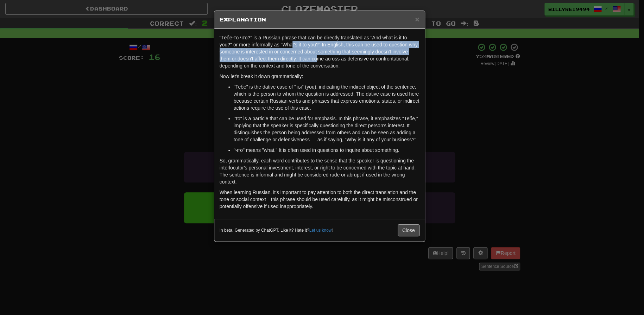 This screenshot has height=315, width=644. Describe the element at coordinates (320, 52) in the screenshot. I see `p: "Тебе-то что?" is a Russian phrase that can be directly translated as "And what is it to you?" or...` at that location.